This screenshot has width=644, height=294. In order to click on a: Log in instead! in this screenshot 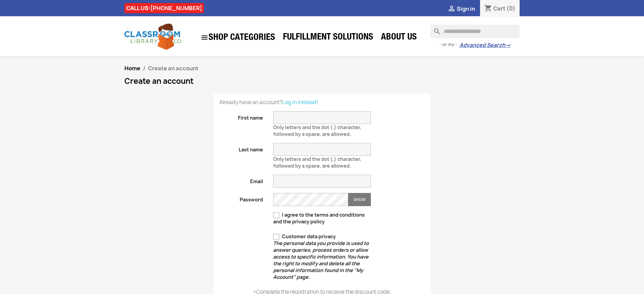, I will do `click(300, 102)`.